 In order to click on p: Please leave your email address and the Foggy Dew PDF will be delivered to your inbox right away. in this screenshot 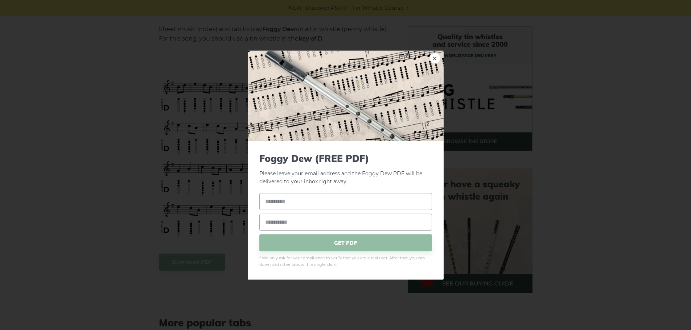, I will do `click(346, 169)`.